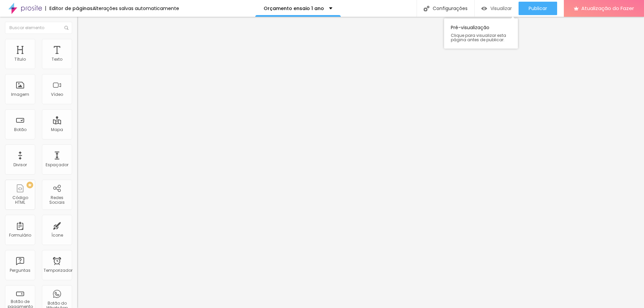  I want to click on font: Ícone, so click(57, 235).